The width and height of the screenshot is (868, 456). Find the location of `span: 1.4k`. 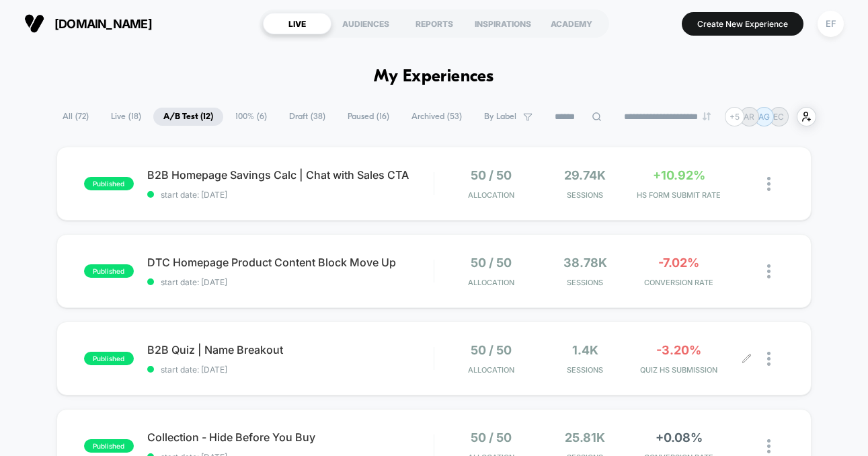

span: 1.4k is located at coordinates (585, 350).